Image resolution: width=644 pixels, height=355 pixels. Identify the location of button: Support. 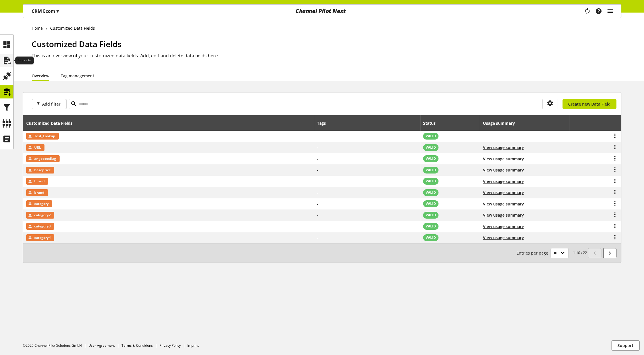
(626, 345).